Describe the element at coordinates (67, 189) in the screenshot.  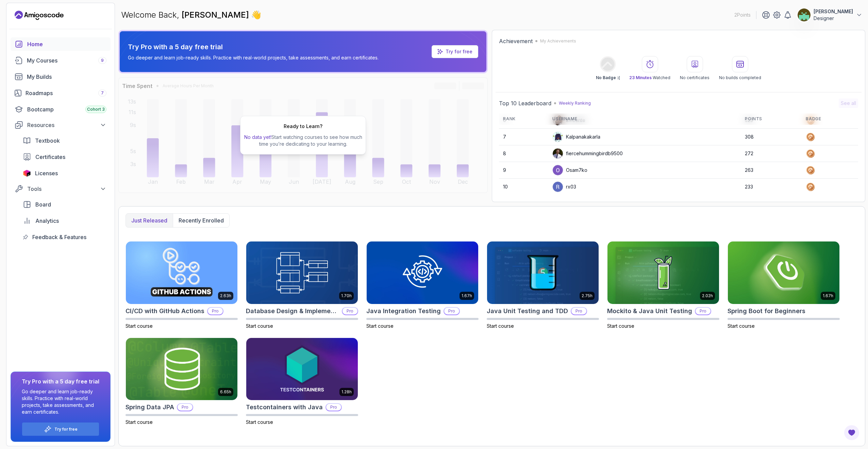
I see `div: Tools` at that location.